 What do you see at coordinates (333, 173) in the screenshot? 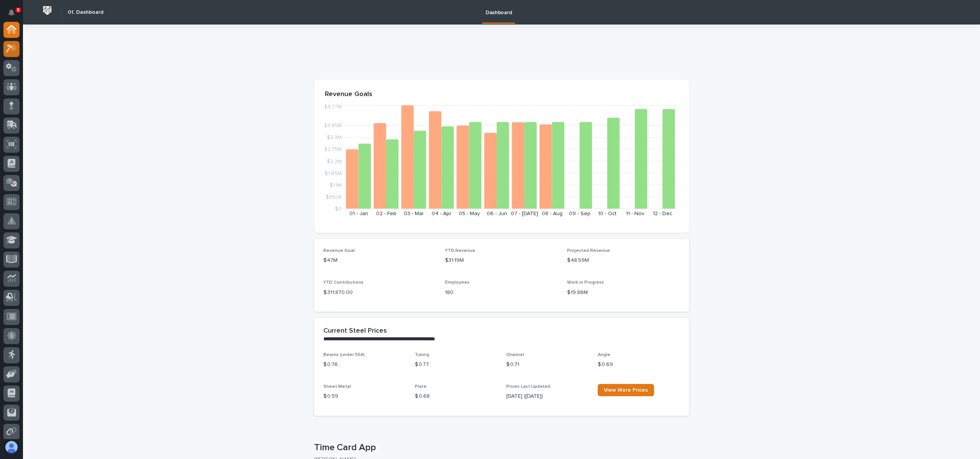
I see `tspan: $1.65M` at bounding box center [333, 173].